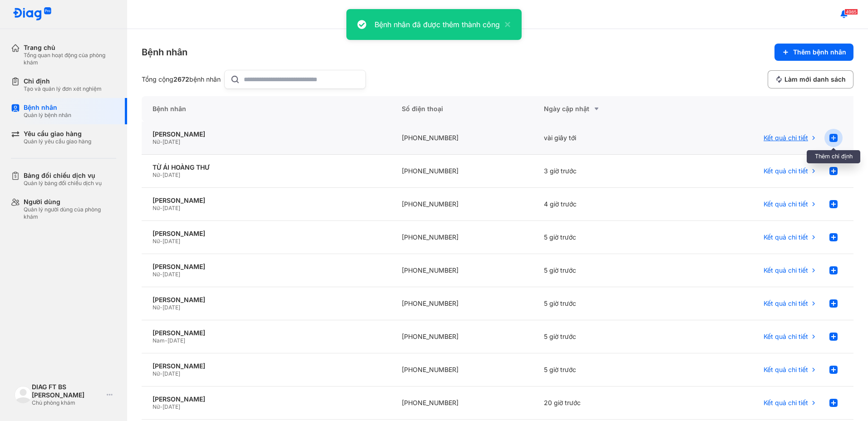 The width and height of the screenshot is (868, 421). Describe the element at coordinates (63, 176) in the screenshot. I see `div: Bảng đối chiếu dịch vụ` at that location.